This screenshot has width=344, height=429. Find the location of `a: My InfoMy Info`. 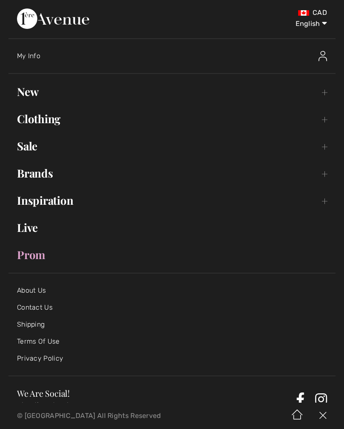

a: My InfoMy Info is located at coordinates (176, 56).